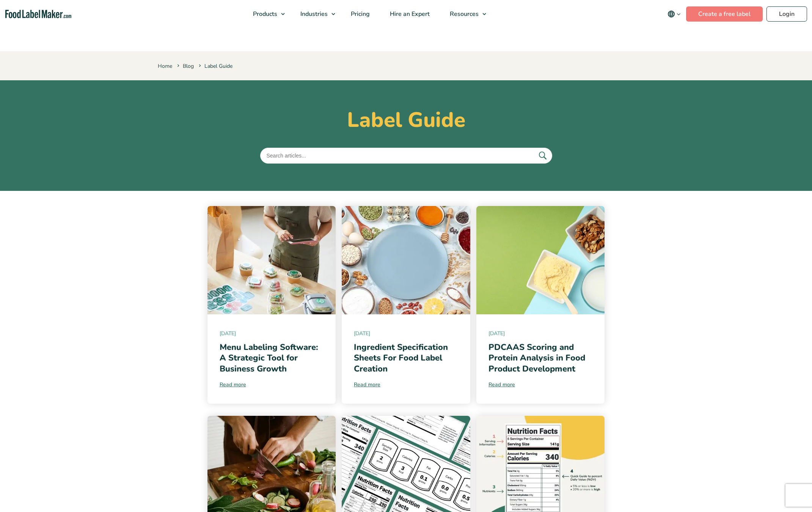 Image resolution: width=812 pixels, height=512 pixels. Describe the element at coordinates (409, 14) in the screenshot. I see `span: Hire an Expert` at that location.